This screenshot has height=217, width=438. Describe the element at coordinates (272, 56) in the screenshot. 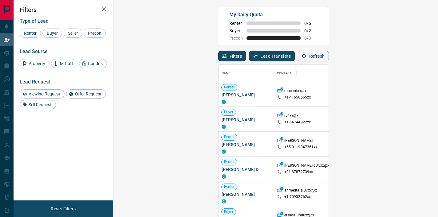

I see `button: Lead Transfers` at that location.